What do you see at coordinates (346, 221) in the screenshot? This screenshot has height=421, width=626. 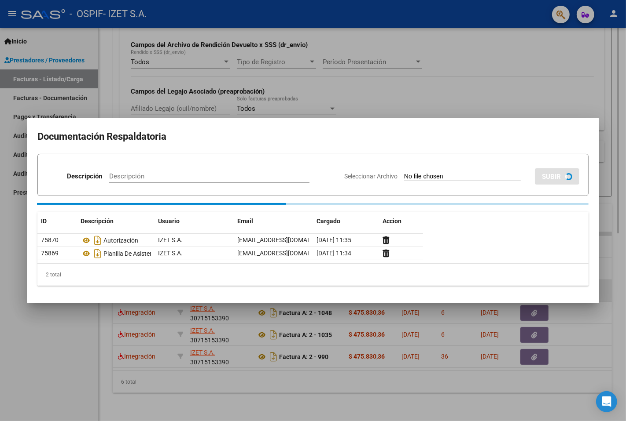 I see `datatable-header-cell: Cargado` at bounding box center [346, 221].